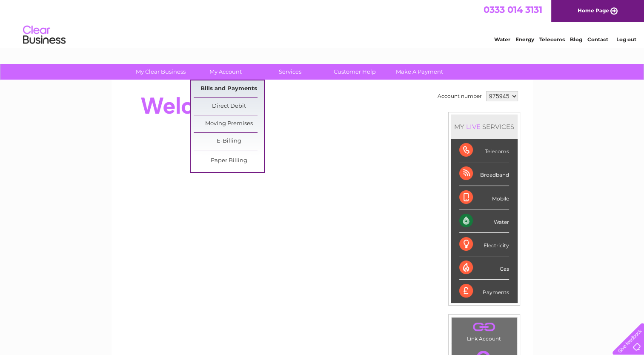 This screenshot has width=644, height=355. What do you see at coordinates (484, 291) in the screenshot?
I see `div: Payments` at bounding box center [484, 291].